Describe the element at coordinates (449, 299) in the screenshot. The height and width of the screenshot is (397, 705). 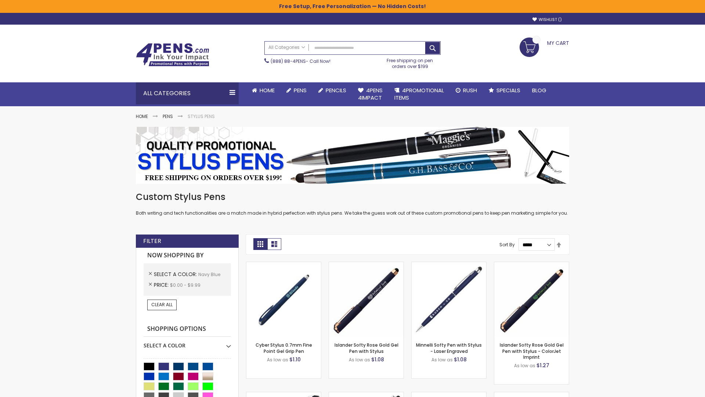
I see `img: Minnelli Softy Pen with Stylus - Laser Engraved-Navy Blue` at that location.